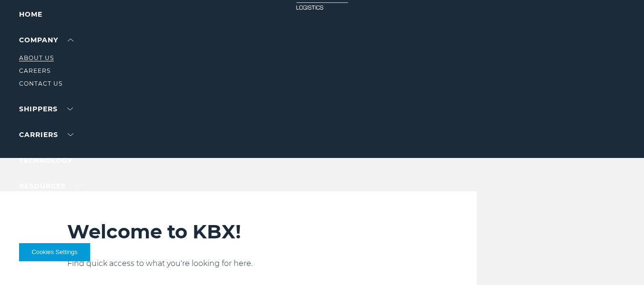 The width and height of the screenshot is (644, 285). Describe the element at coordinates (36, 58) in the screenshot. I see `a: About Us` at that location.